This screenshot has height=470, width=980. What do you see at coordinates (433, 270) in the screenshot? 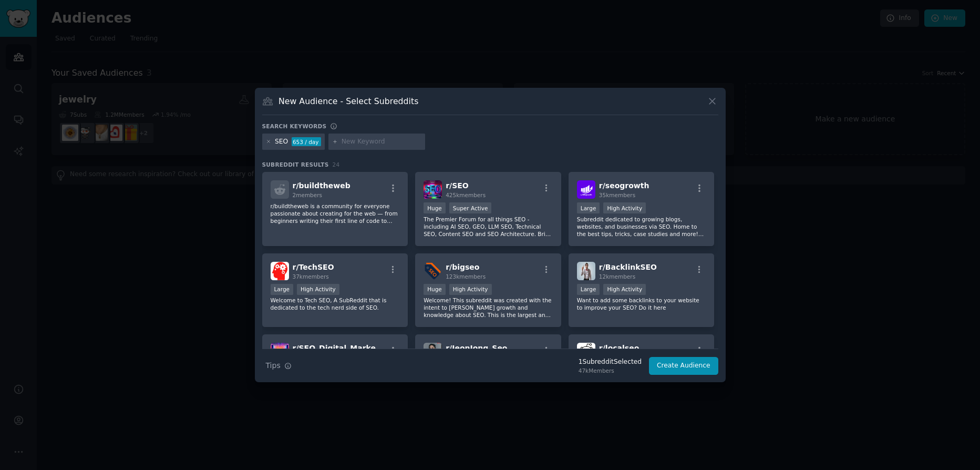
I see `img: bigseo` at bounding box center [433, 270].